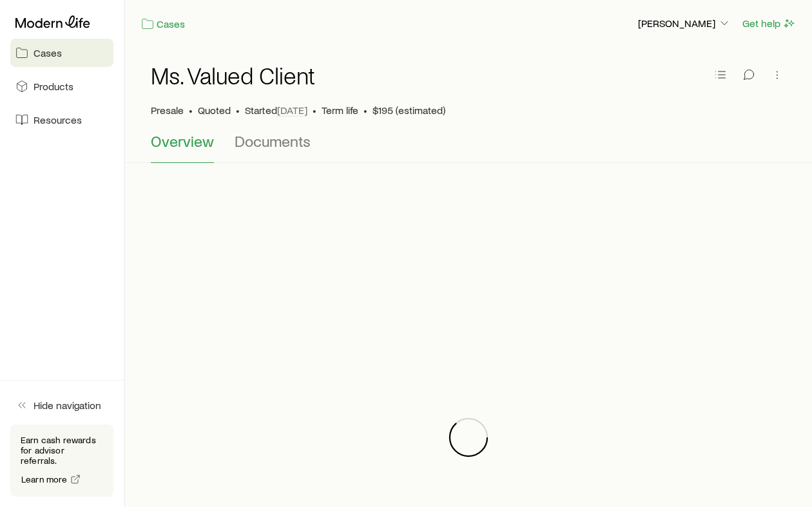 The height and width of the screenshot is (507, 812). What do you see at coordinates (167, 110) in the screenshot?
I see `p: Presale` at bounding box center [167, 110].